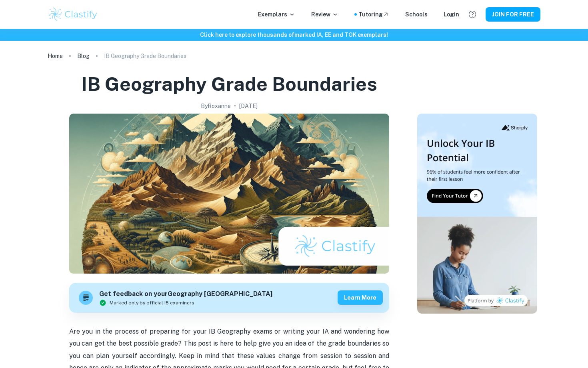 This screenshot has width=588, height=368. I want to click on a: Tutoring, so click(374, 14).